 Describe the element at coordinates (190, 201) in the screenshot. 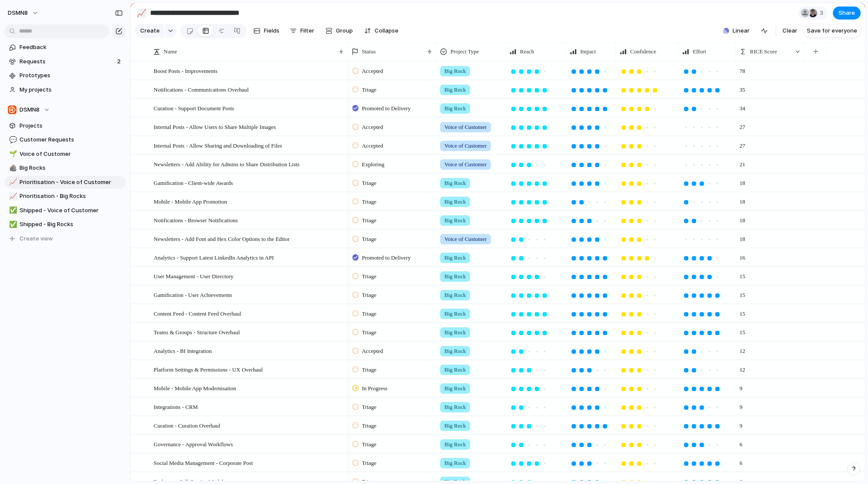

I see `span: Mobile - Mobile App Promotion` at that location.